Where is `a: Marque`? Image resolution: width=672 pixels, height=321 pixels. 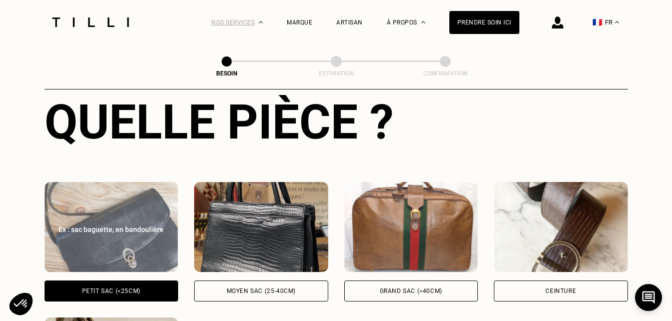
a: Marque is located at coordinates (299, 23).